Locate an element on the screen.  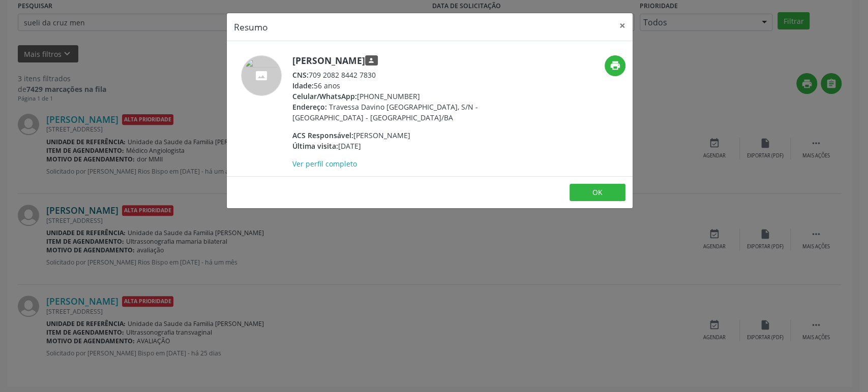
span: ACS Responsável: is located at coordinates (323, 135).